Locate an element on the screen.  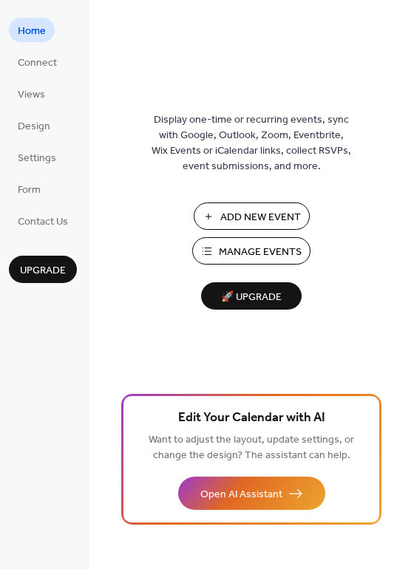
span: Form is located at coordinates (29, 190).